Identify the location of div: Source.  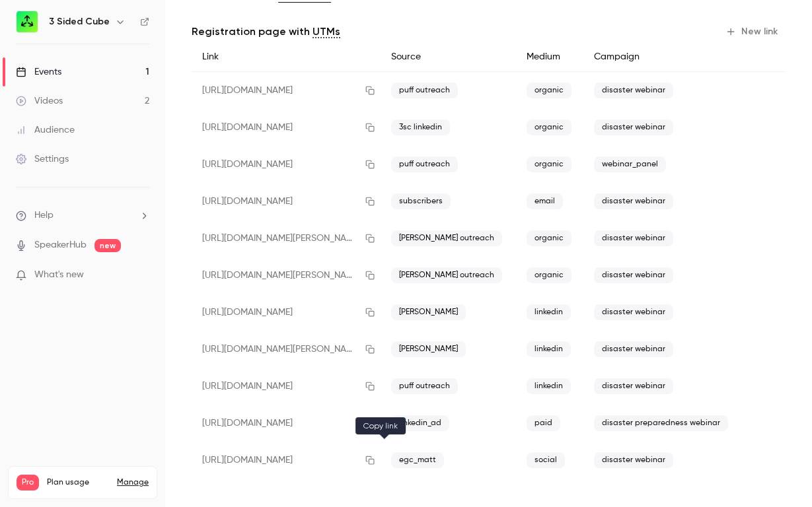
(448, 57).